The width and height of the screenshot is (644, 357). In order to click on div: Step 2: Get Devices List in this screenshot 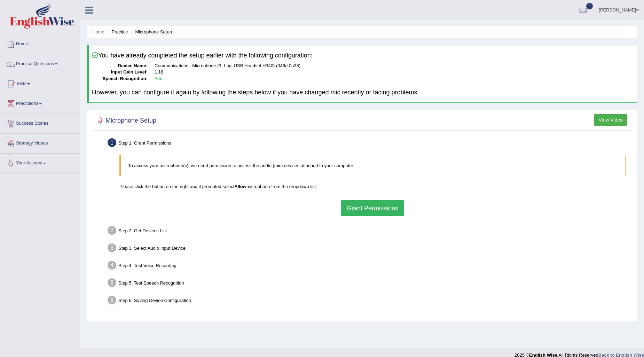, I will do `click(369, 232)`.